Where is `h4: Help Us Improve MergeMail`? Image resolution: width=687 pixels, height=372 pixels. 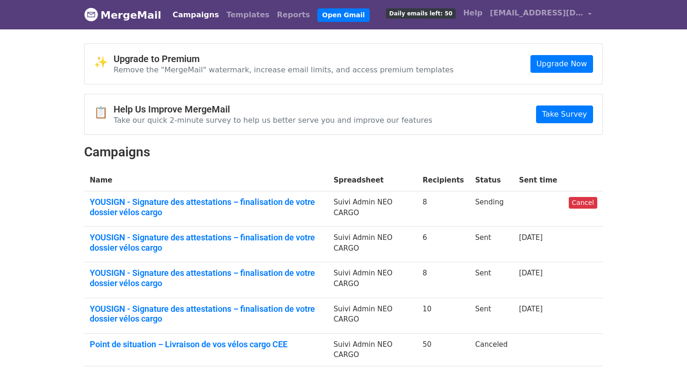
h4: Help Us Improve MergeMail is located at coordinates (273, 109).